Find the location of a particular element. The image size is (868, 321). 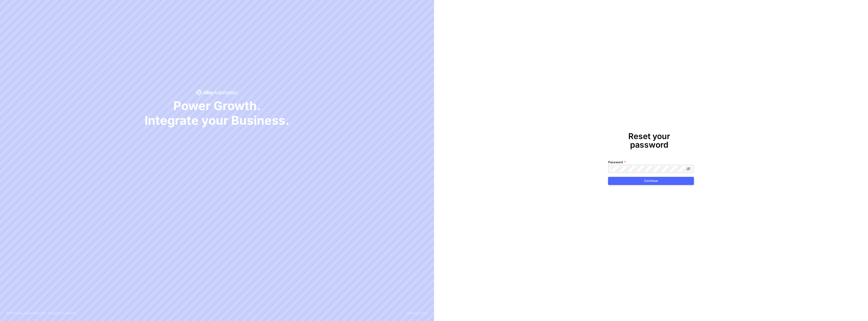

div: Continue is located at coordinates (652, 181).